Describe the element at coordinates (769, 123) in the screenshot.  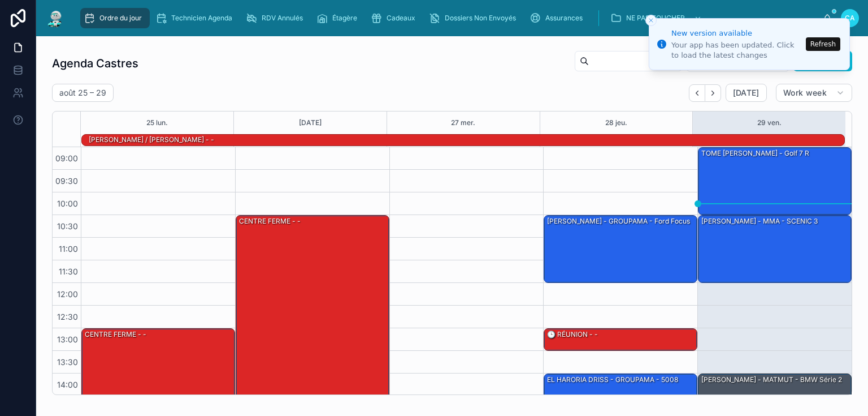
I see `button: 29 ven.` at that location.